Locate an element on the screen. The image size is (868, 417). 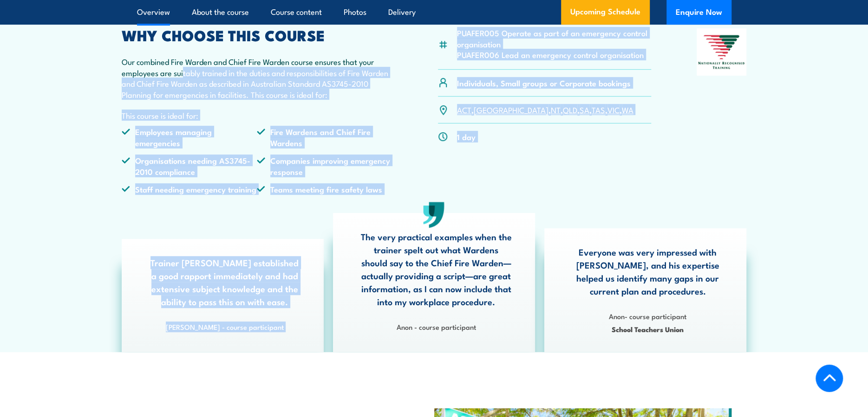
a: ACT is located at coordinates (464, 110).